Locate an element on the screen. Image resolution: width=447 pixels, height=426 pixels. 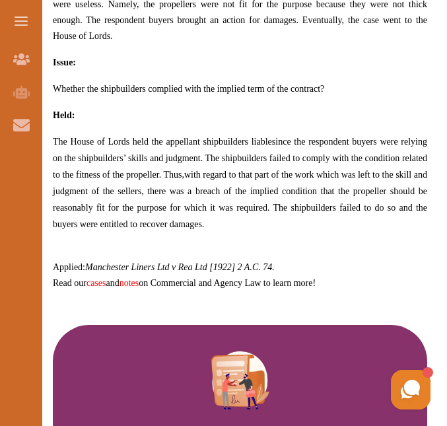
span: Read our and on Commercial and Agency Law to learn more! is located at coordinates (184, 283).